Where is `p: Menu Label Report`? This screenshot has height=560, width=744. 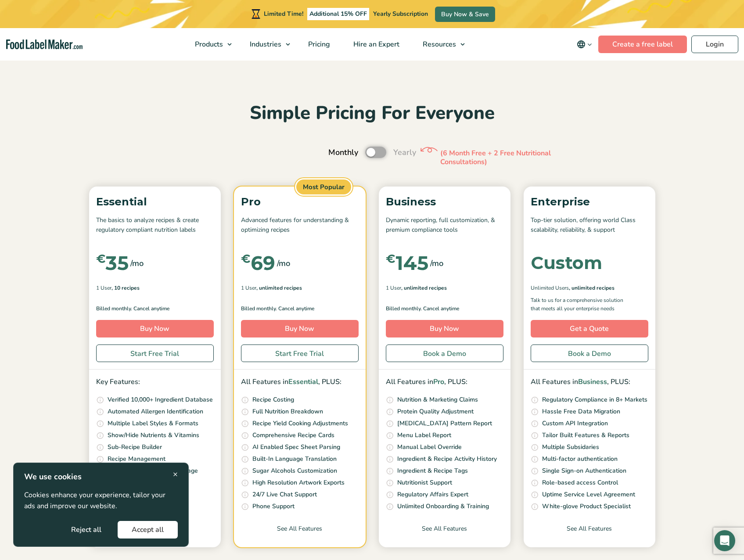
p: Menu Label Report is located at coordinates (424, 435).